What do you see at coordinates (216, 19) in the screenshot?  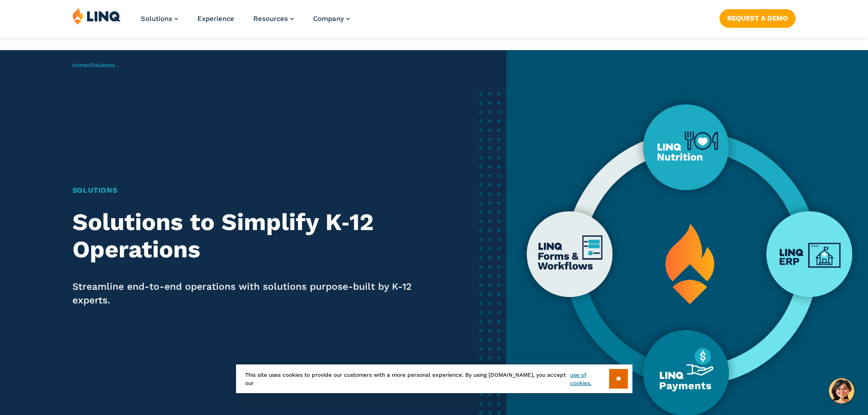 I see `a: Experience` at bounding box center [216, 19].